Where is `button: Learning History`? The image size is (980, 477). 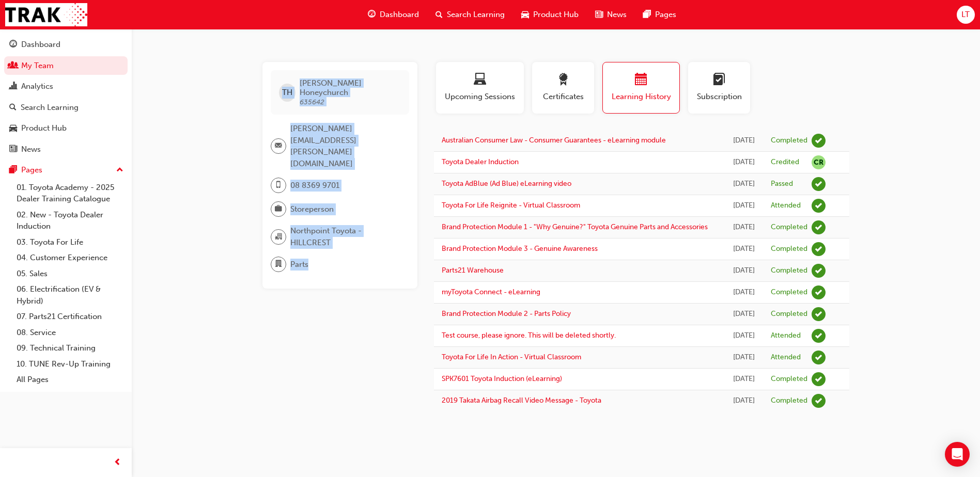
button: Learning History is located at coordinates (641, 88).